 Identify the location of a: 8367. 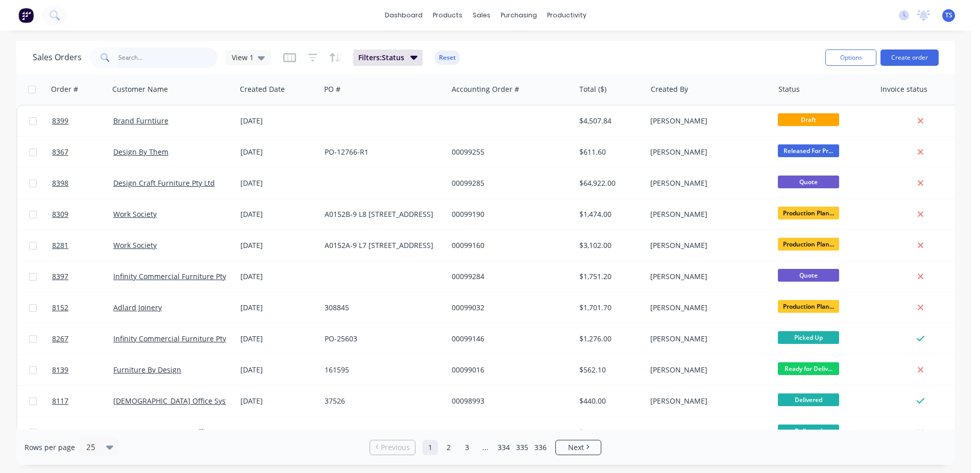
(83, 152).